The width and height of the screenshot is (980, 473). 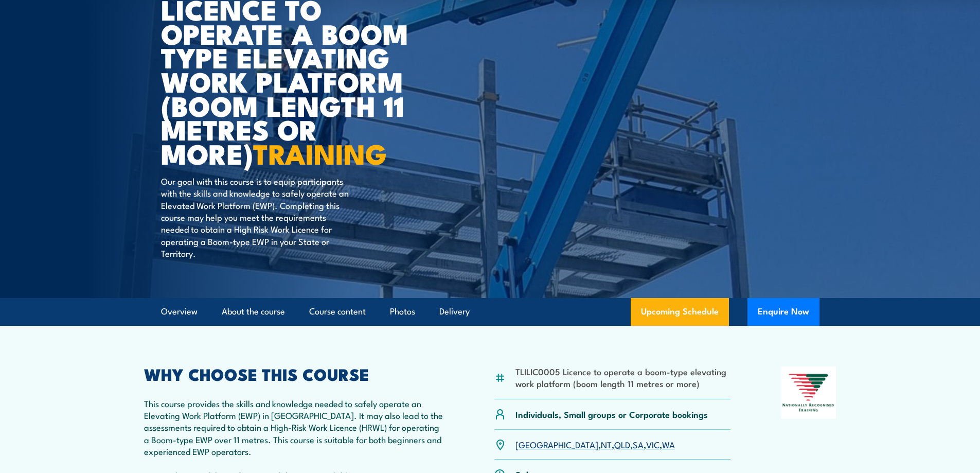 I want to click on p: Individuals, Small groups or Corporate bookings, so click(x=612, y=413).